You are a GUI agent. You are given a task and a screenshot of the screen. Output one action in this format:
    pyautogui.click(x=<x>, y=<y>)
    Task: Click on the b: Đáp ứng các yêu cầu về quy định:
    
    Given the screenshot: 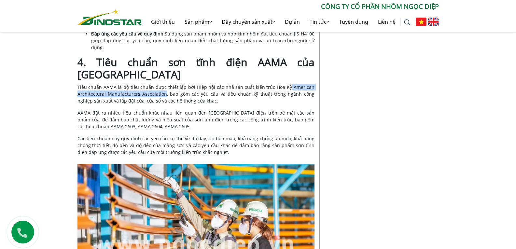 What is the action you would take?
    pyautogui.click(x=128, y=34)
    